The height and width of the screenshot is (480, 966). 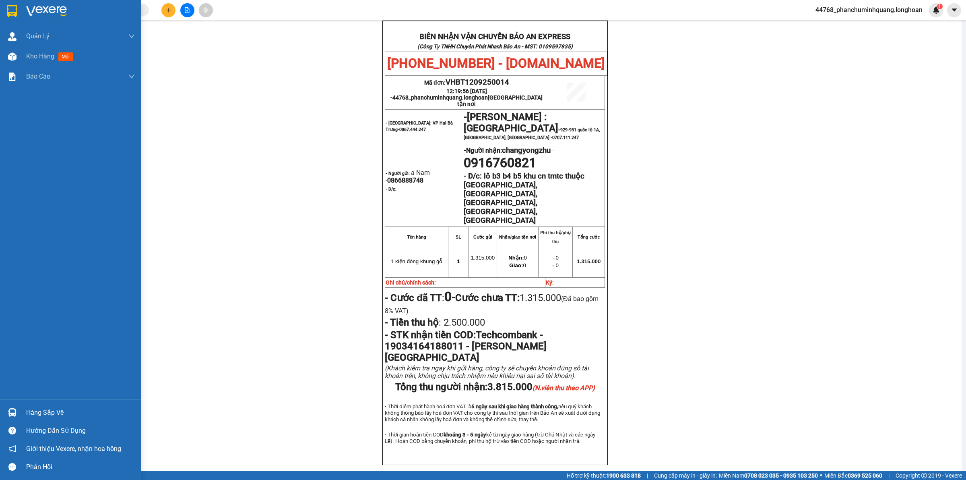 What do you see at coordinates (74, 448) in the screenshot?
I see `span: Giới thiệu Vexere, nhận hoa hồng` at bounding box center [74, 448].